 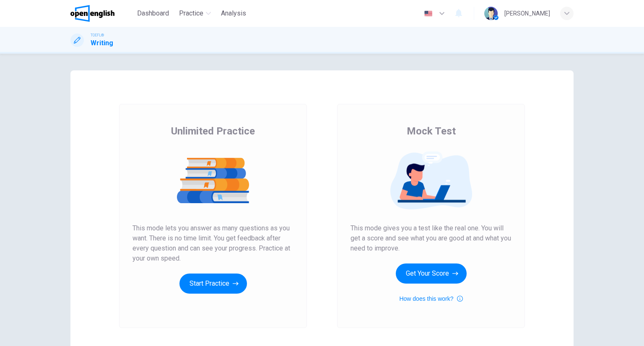 I want to click on img: en, so click(x=428, y=13).